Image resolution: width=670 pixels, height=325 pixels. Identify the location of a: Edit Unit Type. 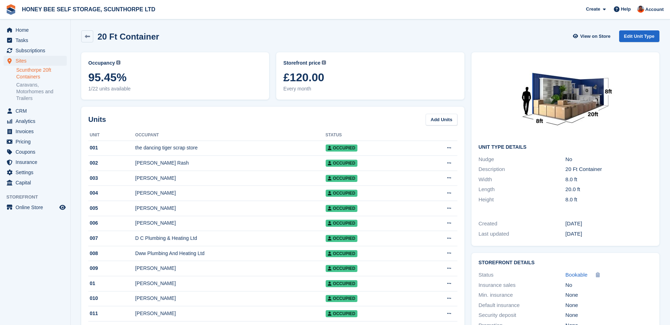
(639, 36).